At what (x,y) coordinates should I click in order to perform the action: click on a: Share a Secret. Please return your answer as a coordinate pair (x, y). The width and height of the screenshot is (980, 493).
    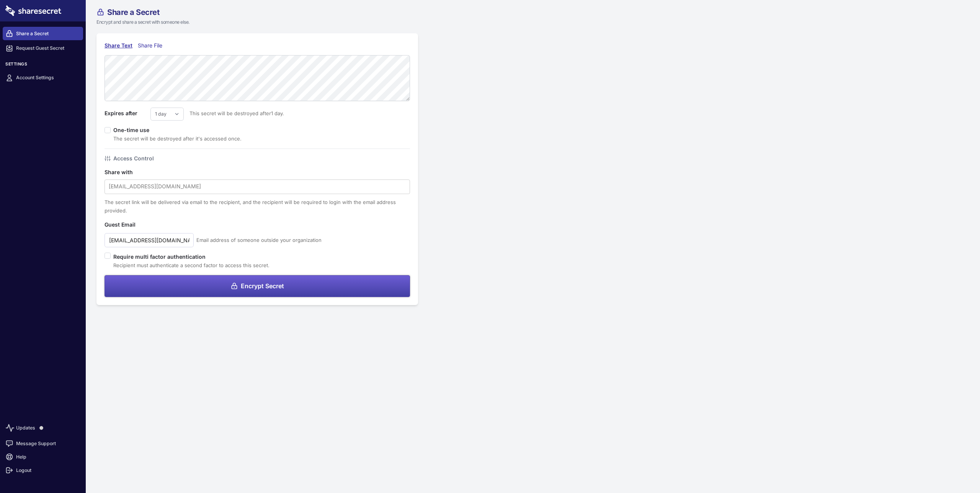
    Looking at the image, I should click on (43, 33).